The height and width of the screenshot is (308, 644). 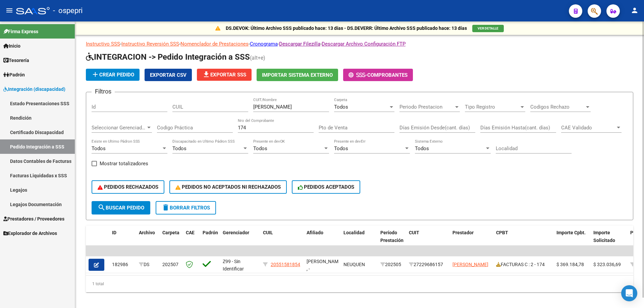 I want to click on span: Período Prestación, so click(x=392, y=236).